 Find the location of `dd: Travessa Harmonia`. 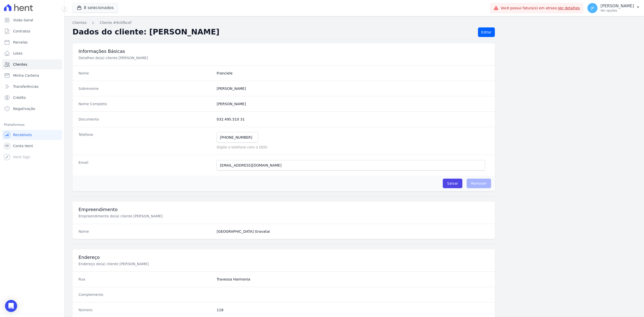

dd: Travessa Harmonia is located at coordinates (352, 279).